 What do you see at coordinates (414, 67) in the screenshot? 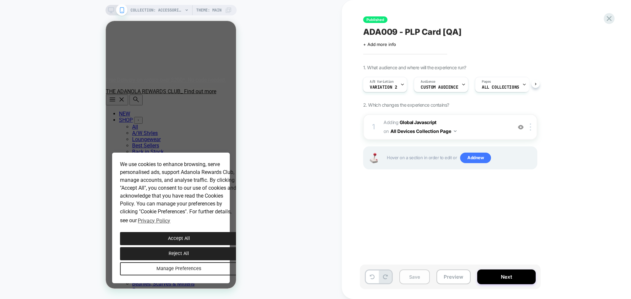
I see `span: 1. What audience and where will the experience run?` at bounding box center [414, 67].